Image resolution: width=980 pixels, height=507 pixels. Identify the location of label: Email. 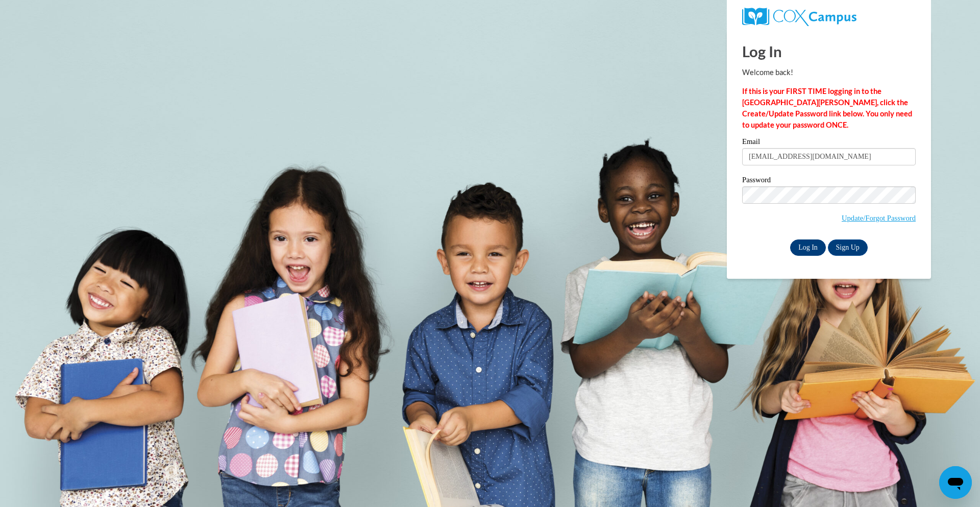
(828, 143).